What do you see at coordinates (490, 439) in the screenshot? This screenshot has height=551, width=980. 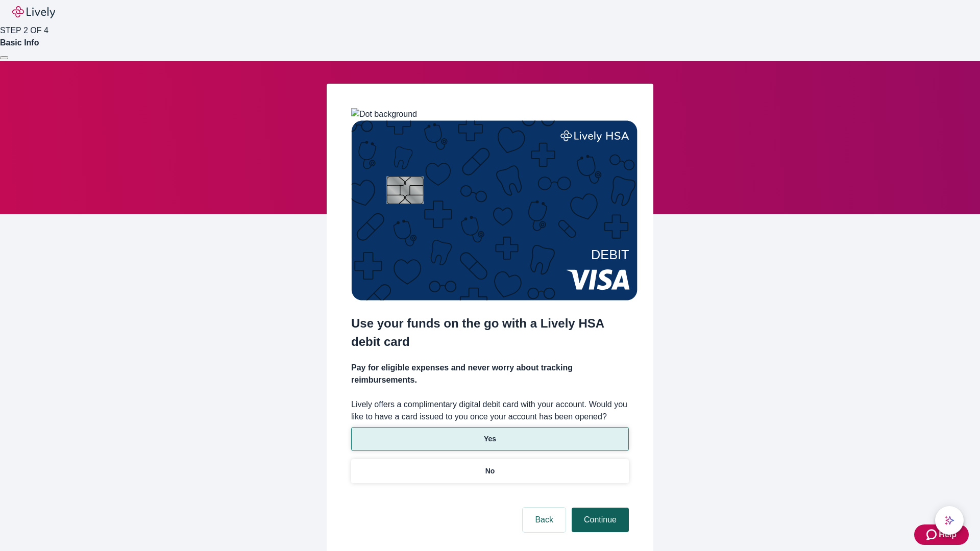 I see `p: Yes` at bounding box center [490, 439].